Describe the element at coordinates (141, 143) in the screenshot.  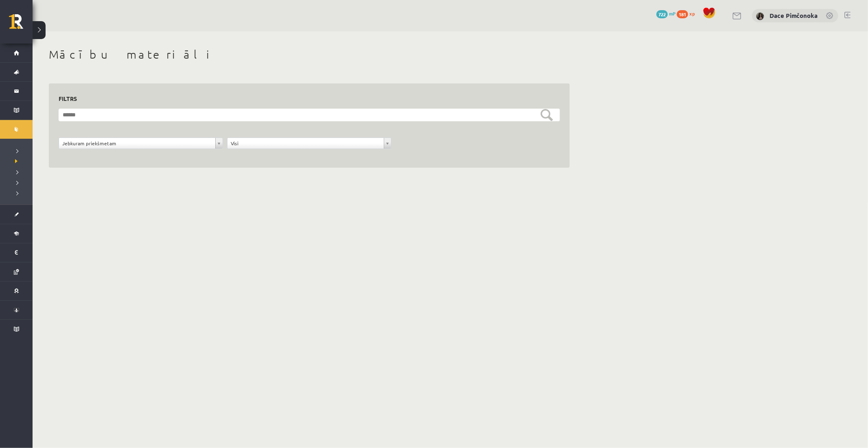
I see `a: Jebkuram priekšmetam` at that location.